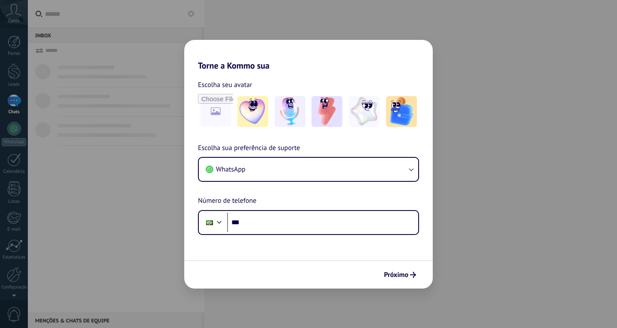 The width and height of the screenshot is (617, 328). Describe the element at coordinates (308, 169) in the screenshot. I see `button: WhatsApp` at that location.